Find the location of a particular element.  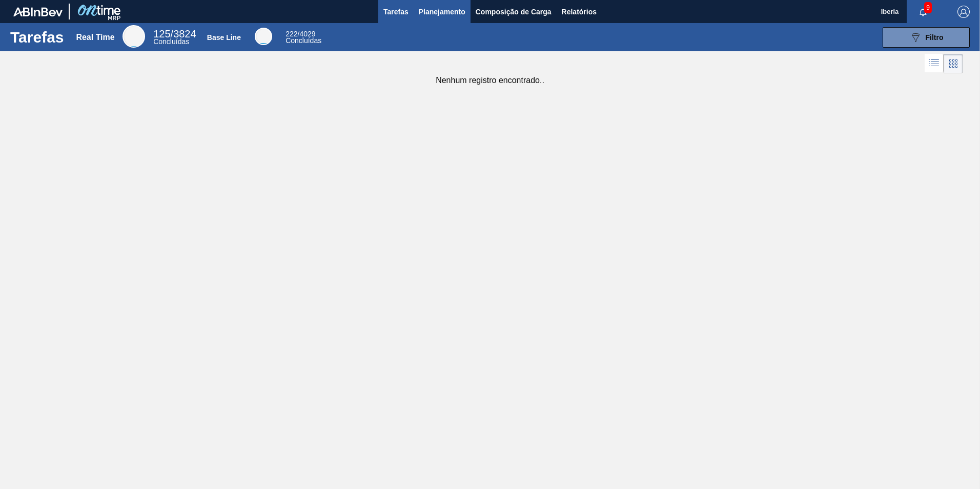

button: Notificações is located at coordinates (923, 12).